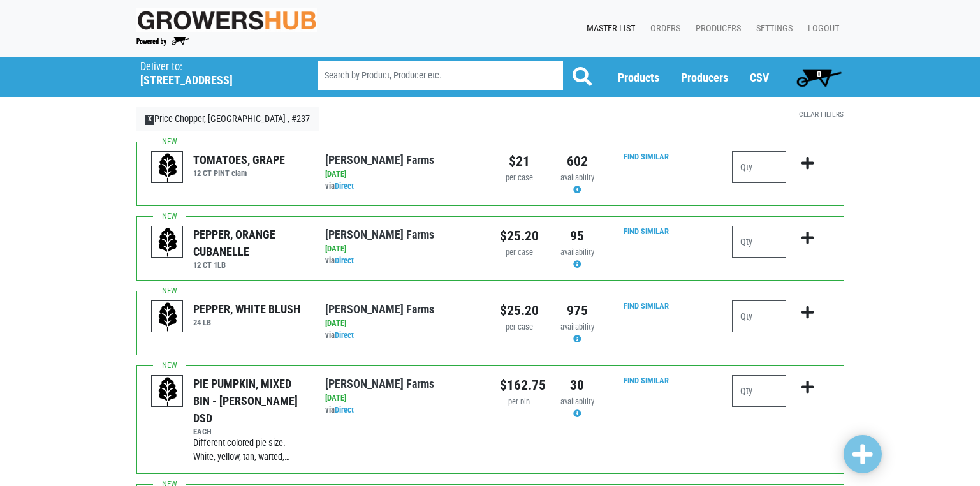 This screenshot has width=980, height=486. Describe the element at coordinates (218, 72) in the screenshot. I see `span: Price Chopper, Binghamton , #237 (10 Glenwood Ave, Binghamton, NY 13905, USA)` at that location.